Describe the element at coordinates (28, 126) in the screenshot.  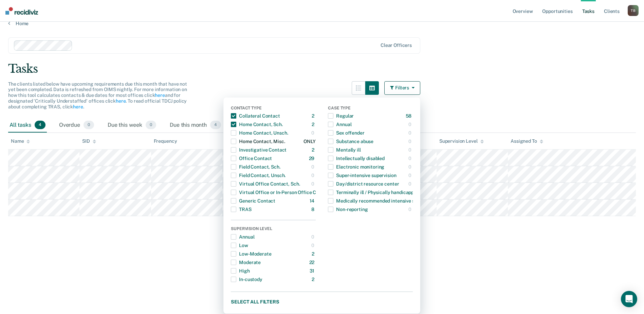
I see `div: All tasks4` at that location.